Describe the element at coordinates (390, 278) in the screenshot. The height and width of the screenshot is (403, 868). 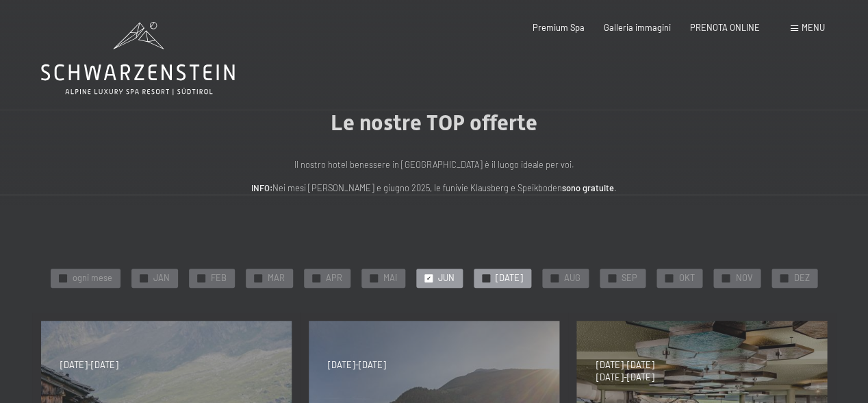
I see `span: MAI` at that location.